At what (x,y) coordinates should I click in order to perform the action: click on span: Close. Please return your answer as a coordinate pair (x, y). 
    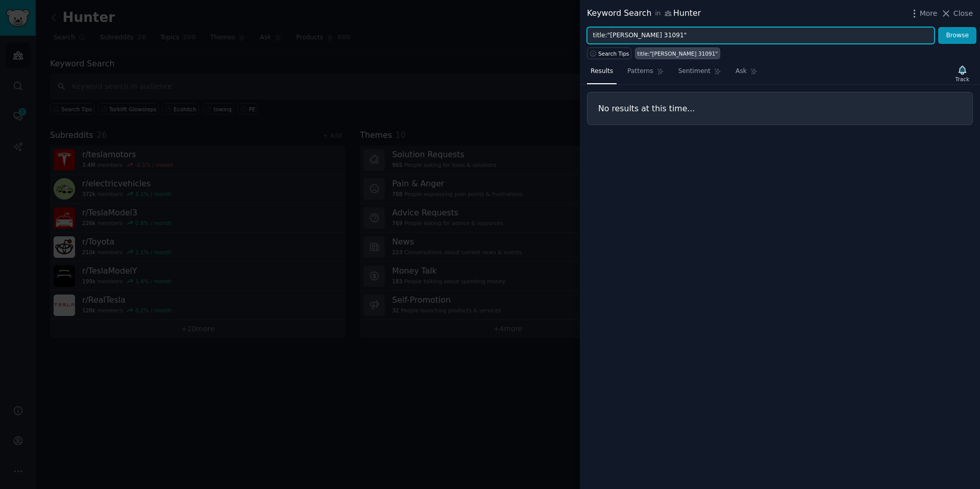
    Looking at the image, I should click on (963, 13).